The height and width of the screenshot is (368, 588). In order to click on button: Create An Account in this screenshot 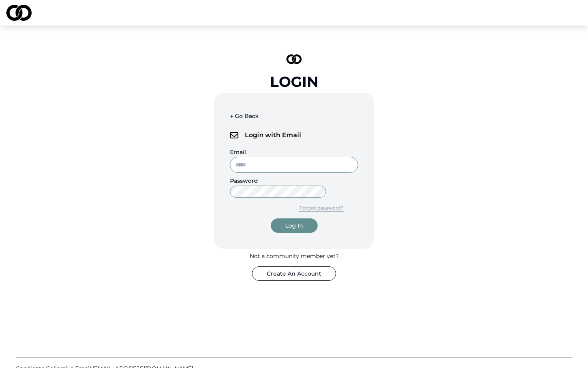, I will do `click(294, 274)`.